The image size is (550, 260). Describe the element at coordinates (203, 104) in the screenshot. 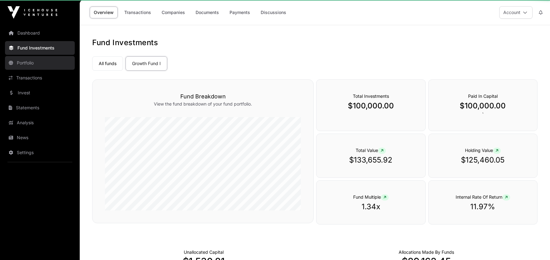

I see `p: View the fund breakdown of your fund portfolio.` at that location.